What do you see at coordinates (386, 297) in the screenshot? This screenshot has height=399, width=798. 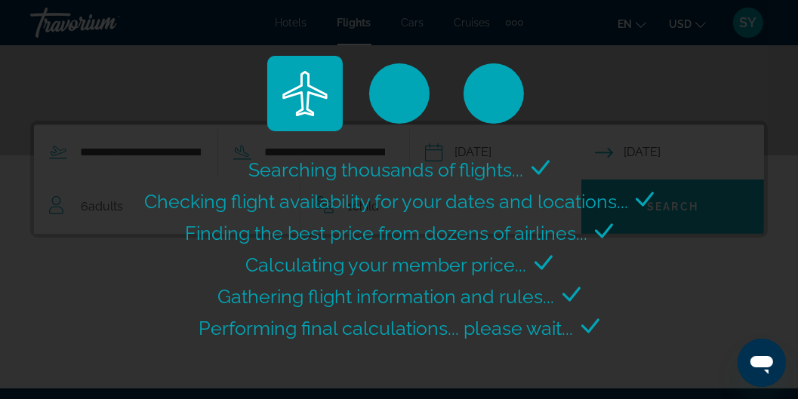 I see `span: Gathering flight information and rules...` at bounding box center [386, 297].